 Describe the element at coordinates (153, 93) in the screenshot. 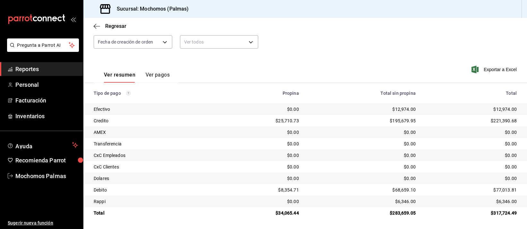

I see `div: Tipo de pago` at that location.